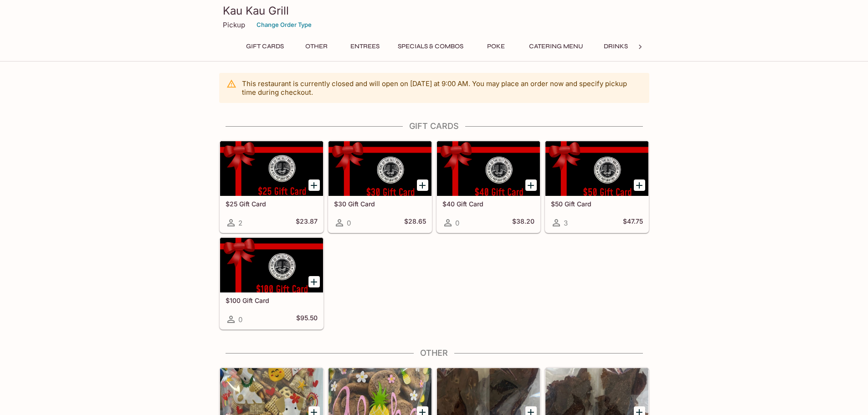 The image size is (868, 415). Describe the element at coordinates (271, 265) in the screenshot. I see `div: $100 Gift Card` at that location.